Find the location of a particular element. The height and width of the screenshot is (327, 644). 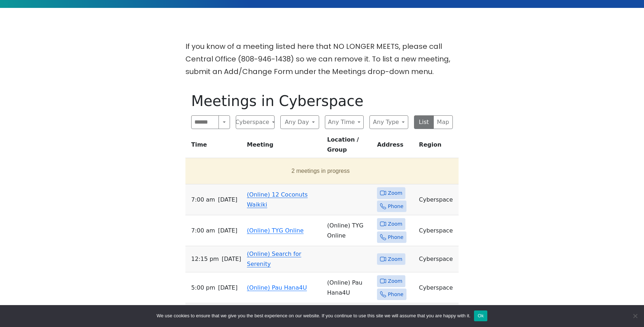

button: Ok is located at coordinates (480, 316).